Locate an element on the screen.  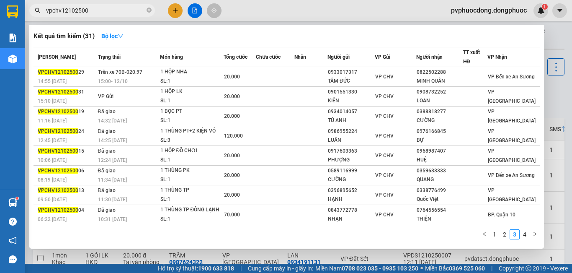
div: TÚ ANH is located at coordinates (351, 120).